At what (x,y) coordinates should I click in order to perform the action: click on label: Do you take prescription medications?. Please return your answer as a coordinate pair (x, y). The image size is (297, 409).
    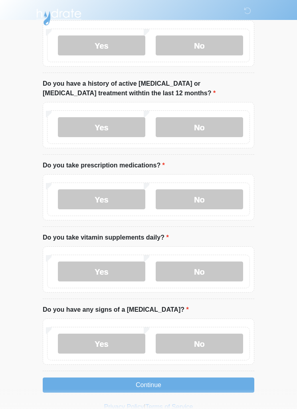
    Looking at the image, I should click on (104, 166).